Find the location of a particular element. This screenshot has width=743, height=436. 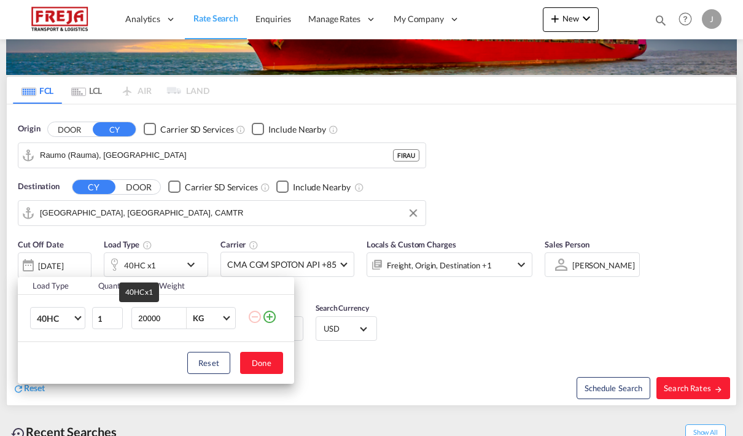

th: Load Type is located at coordinates (54, 285).